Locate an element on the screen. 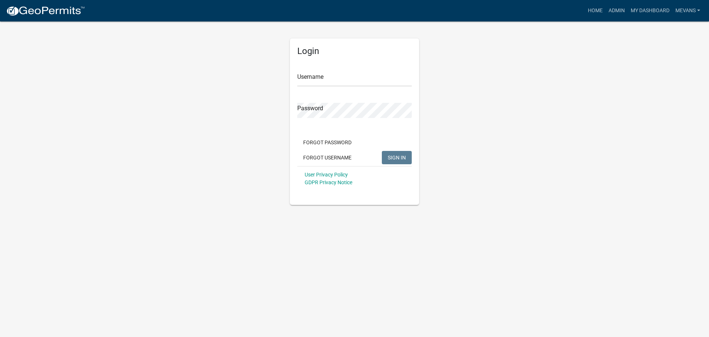 Image resolution: width=709 pixels, height=337 pixels. a: User Privacy Policy is located at coordinates (326, 174).